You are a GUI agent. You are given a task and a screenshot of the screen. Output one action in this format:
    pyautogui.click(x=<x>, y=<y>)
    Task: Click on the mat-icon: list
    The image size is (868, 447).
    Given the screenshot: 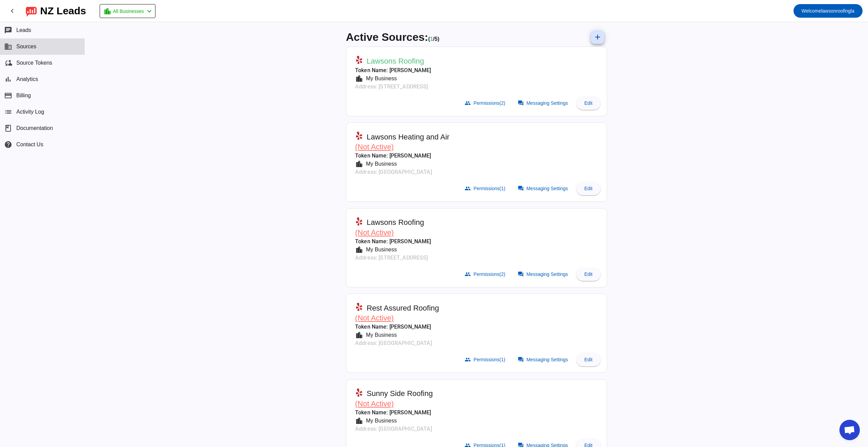 What is the action you would take?
    pyautogui.click(x=8, y=112)
    